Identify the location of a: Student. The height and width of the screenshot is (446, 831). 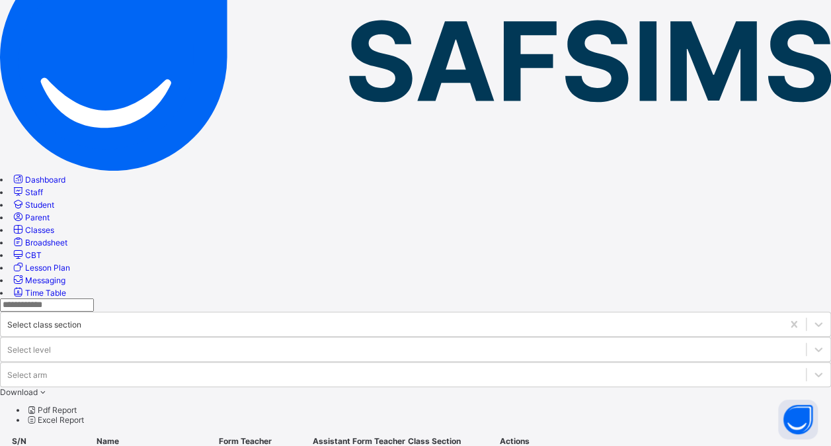
(32, 204).